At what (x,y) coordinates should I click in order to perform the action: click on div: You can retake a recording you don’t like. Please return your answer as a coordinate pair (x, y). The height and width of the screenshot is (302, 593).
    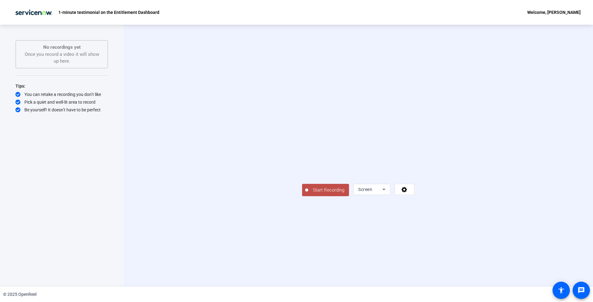
    Looking at the image, I should click on (62, 94).